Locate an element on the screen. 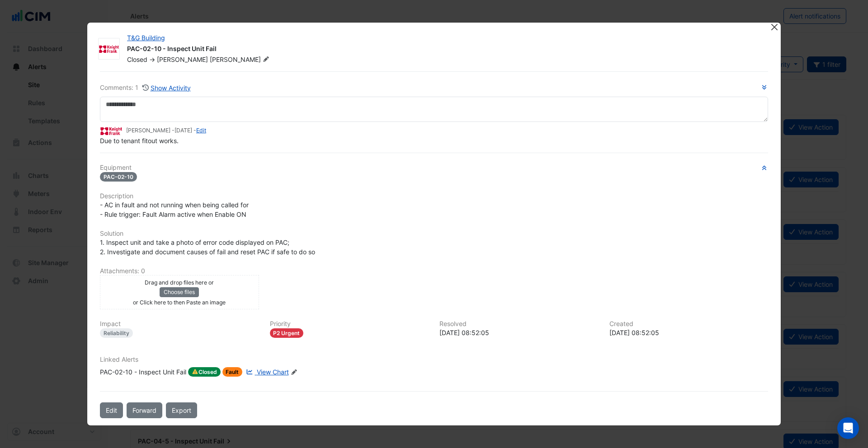  span: PAC-02-10 is located at coordinates (118, 177).